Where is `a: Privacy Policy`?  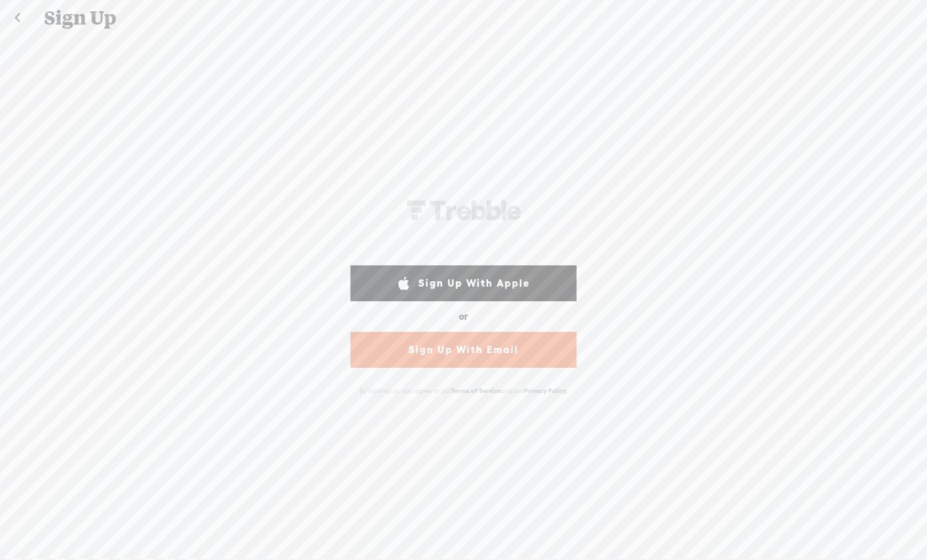 a: Privacy Policy is located at coordinates (545, 390).